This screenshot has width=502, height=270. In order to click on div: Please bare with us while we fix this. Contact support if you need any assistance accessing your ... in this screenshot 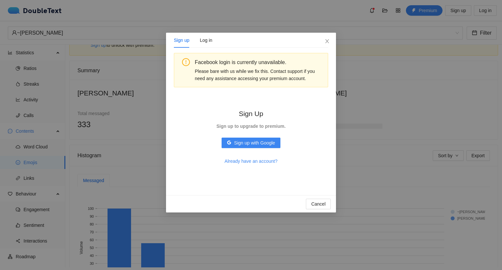, I will do `click(259, 75)`.